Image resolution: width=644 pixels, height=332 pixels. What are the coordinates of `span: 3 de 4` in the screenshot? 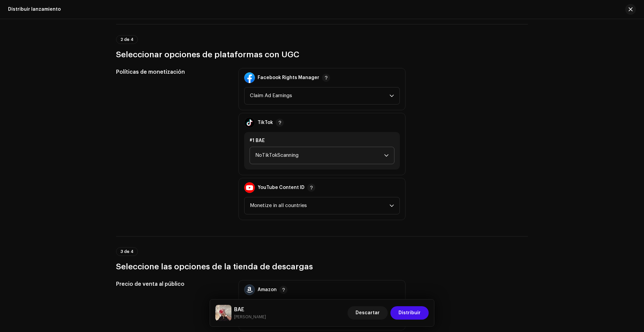 It's located at (126, 251).